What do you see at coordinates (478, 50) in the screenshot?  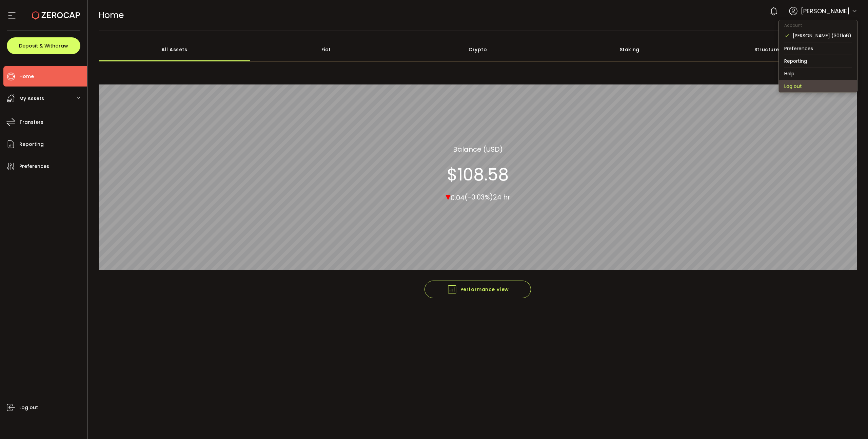 I see `div: Crypto` at bounding box center [478, 50].